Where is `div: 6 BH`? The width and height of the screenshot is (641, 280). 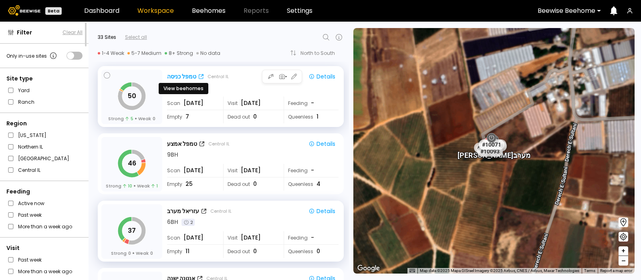
div: 6 BH is located at coordinates (173, 222).